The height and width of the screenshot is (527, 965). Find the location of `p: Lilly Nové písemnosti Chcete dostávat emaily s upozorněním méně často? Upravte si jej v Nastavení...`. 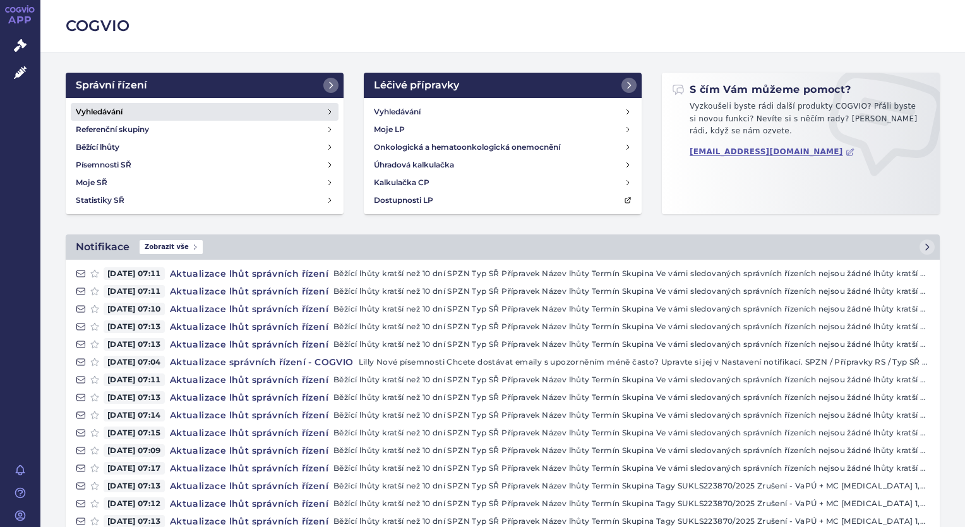

p: Lilly Nové písemnosti Chcete dostávat emaily s upozorněním méně často? Upravte si jej v Nastavení... is located at coordinates (644, 362).